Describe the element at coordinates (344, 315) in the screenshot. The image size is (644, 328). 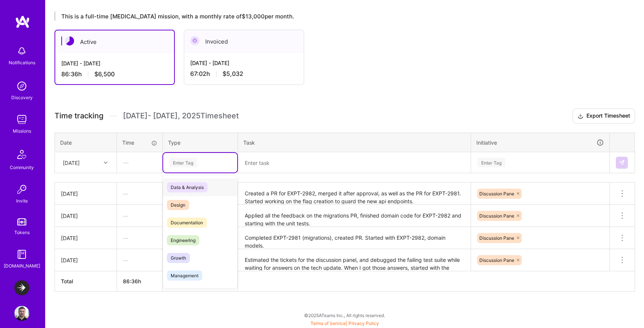
I see `div: © 2025 ATeams Inc., All rights reserved.` at that location.